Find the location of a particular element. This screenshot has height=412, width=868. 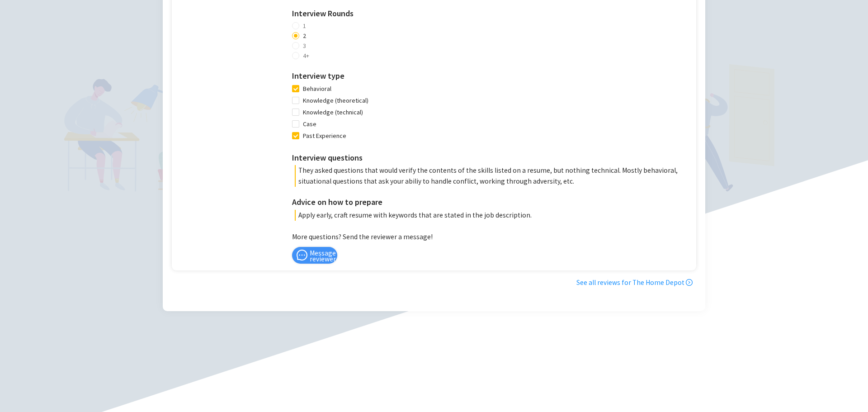

a: See all reviews for The Home Depot right-circle is located at coordinates (634, 282).